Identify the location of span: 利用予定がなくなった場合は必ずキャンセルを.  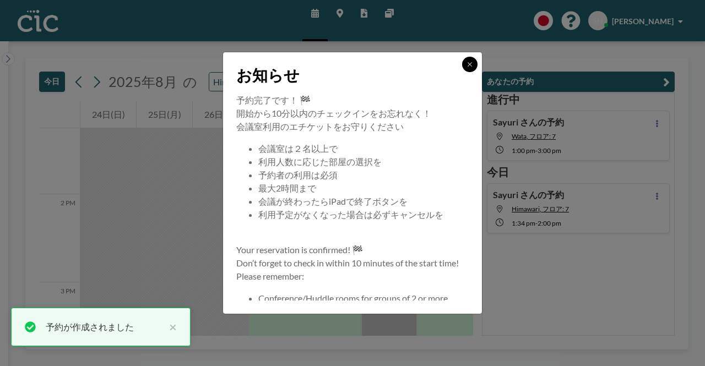
(351, 214).